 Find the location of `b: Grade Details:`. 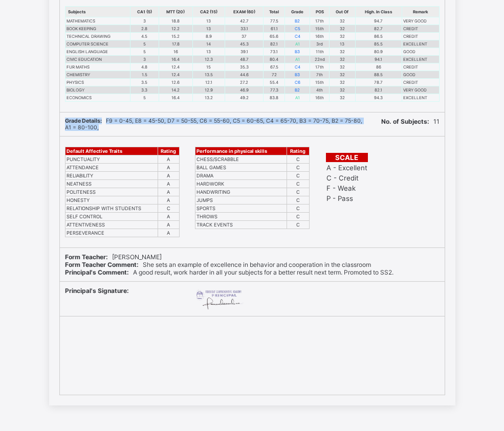

b: Grade Details: is located at coordinates (83, 121).